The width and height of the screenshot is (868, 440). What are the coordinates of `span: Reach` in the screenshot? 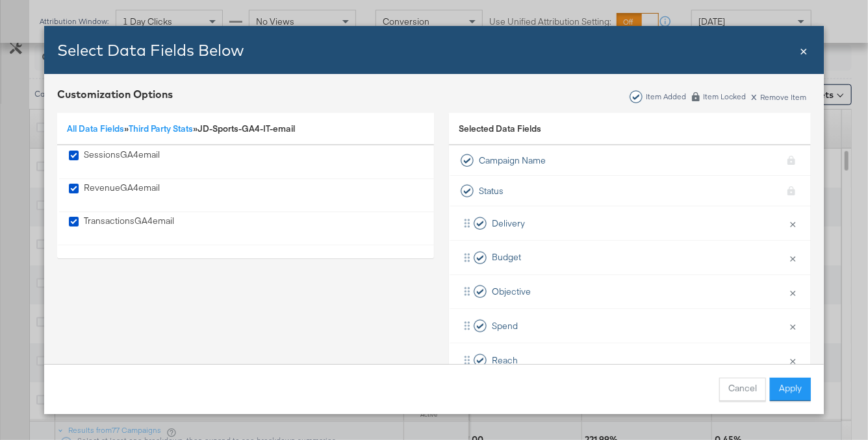 It's located at (505, 361).